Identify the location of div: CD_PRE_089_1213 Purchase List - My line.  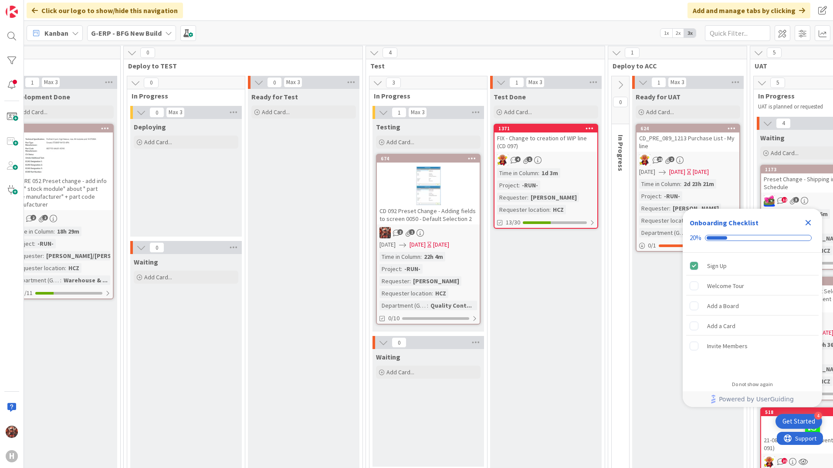
(688, 142).